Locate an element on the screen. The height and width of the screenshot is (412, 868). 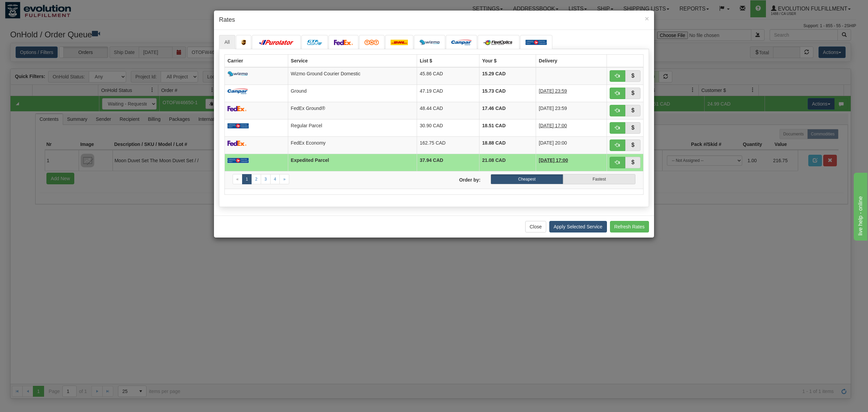
img: CarrierLogo_10182.png is located at coordinates (498, 43).